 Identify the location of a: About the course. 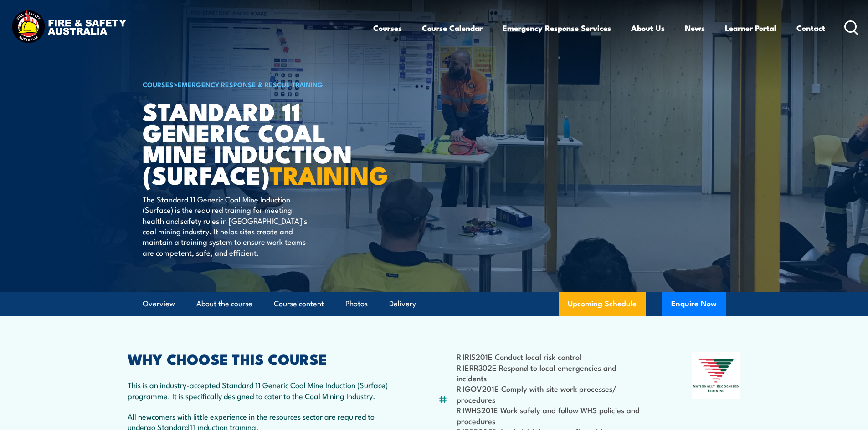
(224, 304).